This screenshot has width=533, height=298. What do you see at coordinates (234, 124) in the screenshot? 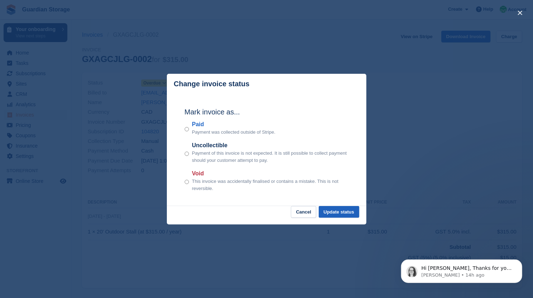
I see `label: Paid` at bounding box center [234, 124].